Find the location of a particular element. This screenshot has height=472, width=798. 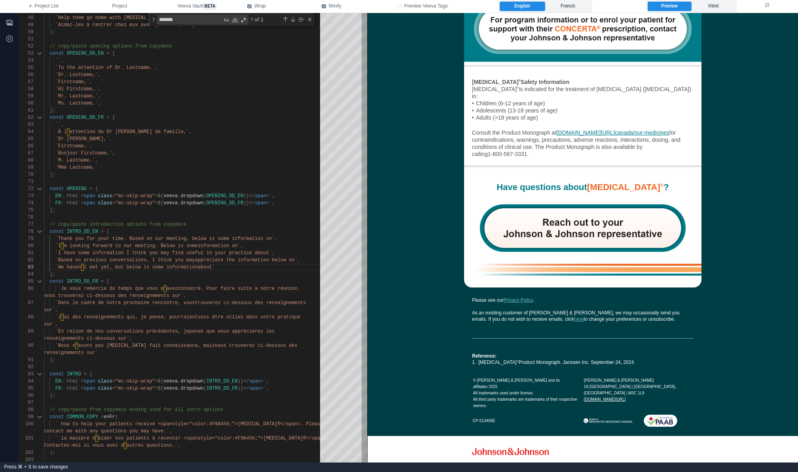

a: PrivacyPolicy is located at coordinates (151, 287).